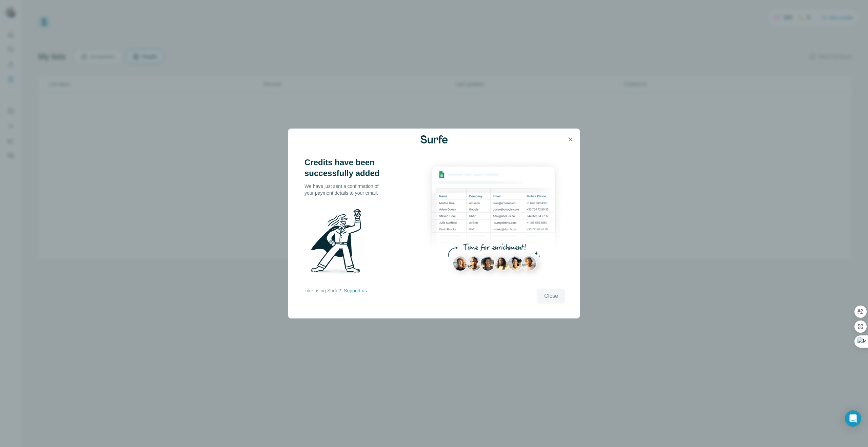  I want to click on button: Close, so click(551, 296).